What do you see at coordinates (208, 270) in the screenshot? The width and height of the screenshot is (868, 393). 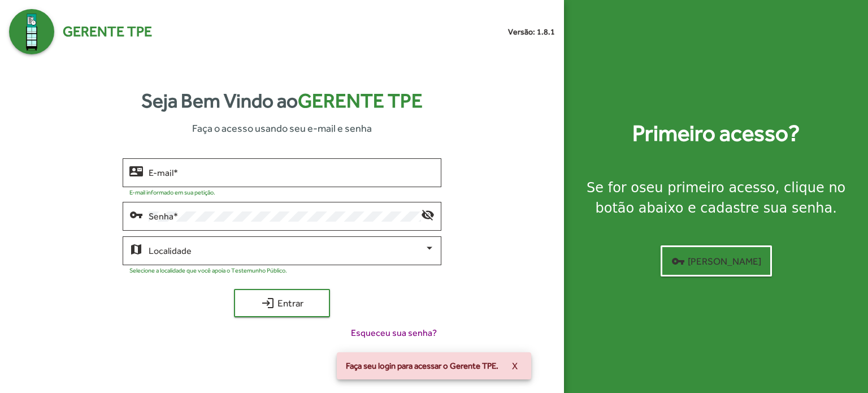 I see `mat-hint: Selecione a localidade que você apoia o Testemunho Público.` at bounding box center [208, 270].